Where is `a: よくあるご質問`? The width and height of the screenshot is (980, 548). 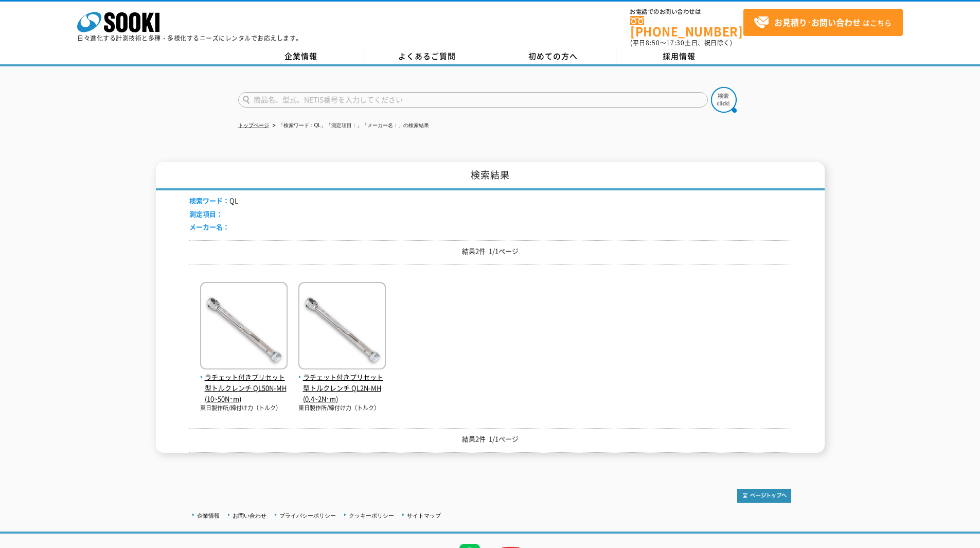
a: よくあるご質問 is located at coordinates (427, 57).